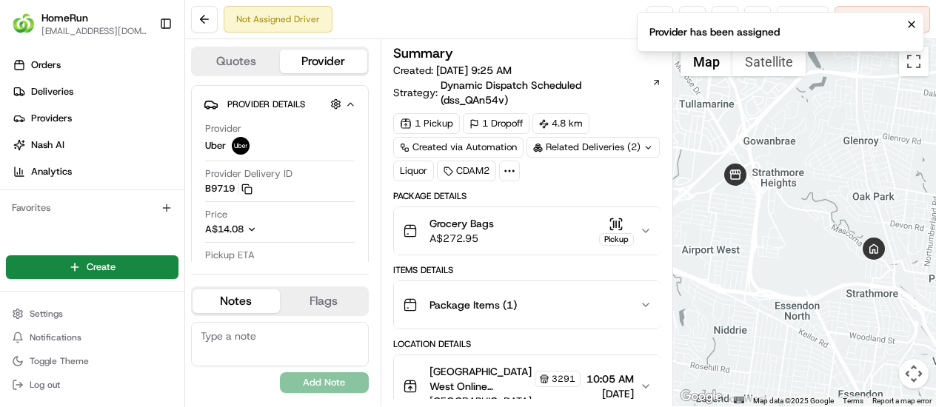  Describe the element at coordinates (101, 267) in the screenshot. I see `span: Create` at that location.